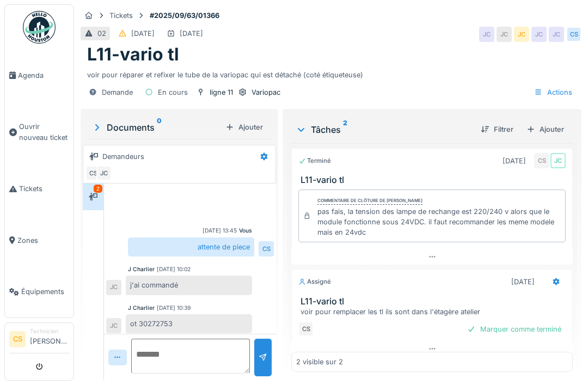 The image size is (588, 385). I want to click on div: ot 30272753, so click(189, 324).